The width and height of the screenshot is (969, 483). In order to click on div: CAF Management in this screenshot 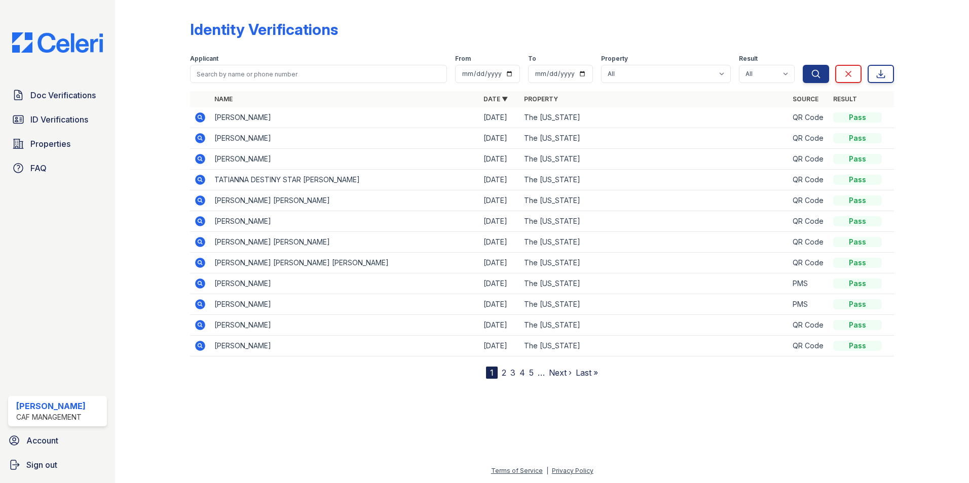, I will do `click(51, 418)`.